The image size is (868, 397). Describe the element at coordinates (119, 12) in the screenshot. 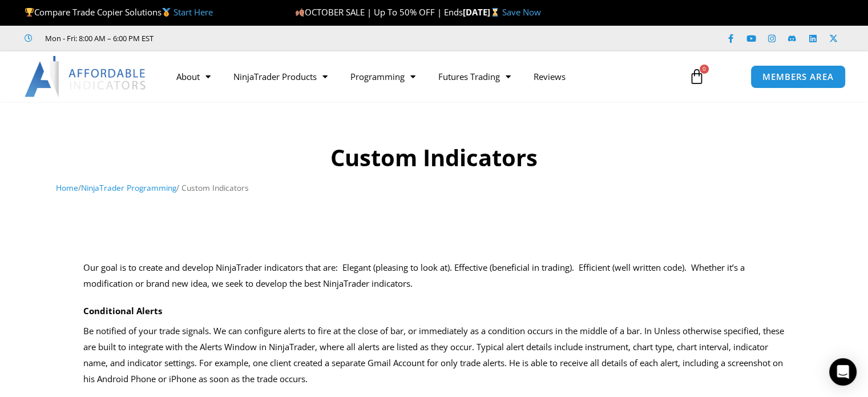

I see `span: Compare Trade Copier Solutions` at that location.